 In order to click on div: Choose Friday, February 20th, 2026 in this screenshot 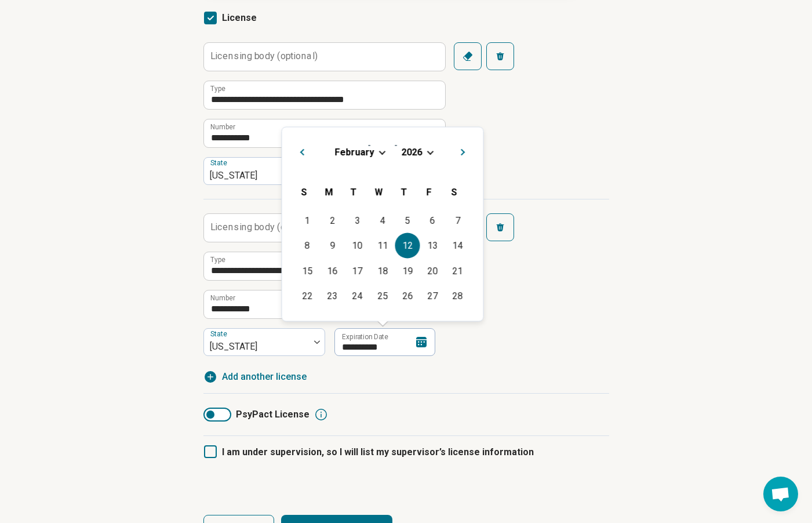, I will do `click(432, 271)`.